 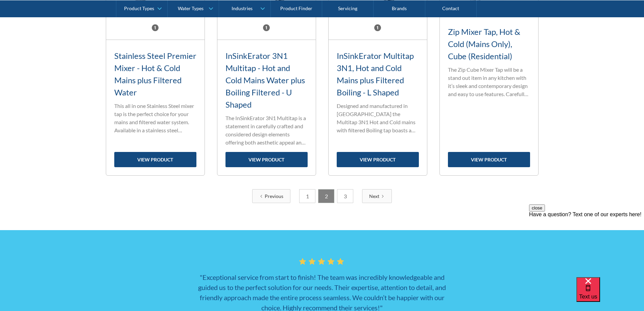 I want to click on p: The InSinkErator 3N1 Multitap is a statement in carefully crafted and considered design elements ..., so click(x=267, y=131).